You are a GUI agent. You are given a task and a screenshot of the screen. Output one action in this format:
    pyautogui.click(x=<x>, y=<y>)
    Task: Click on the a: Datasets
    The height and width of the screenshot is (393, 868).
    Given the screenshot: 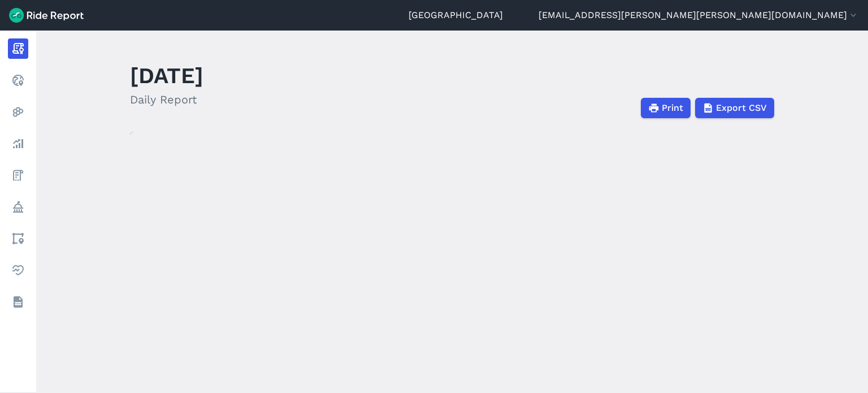 What is the action you would take?
    pyautogui.click(x=18, y=302)
    